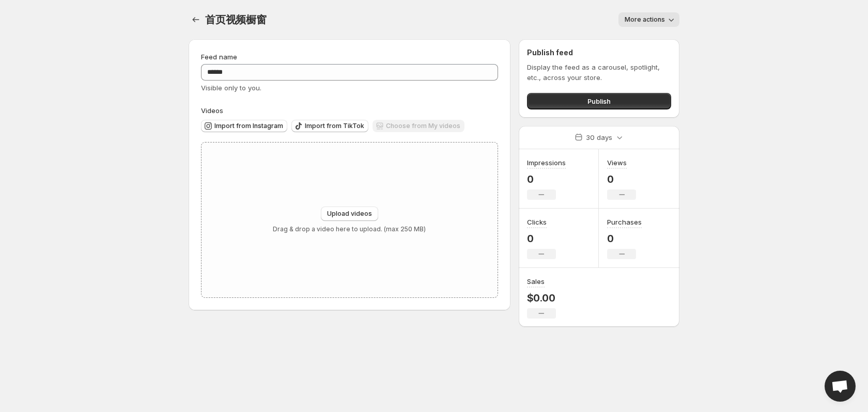 The width and height of the screenshot is (868, 412). What do you see at coordinates (599, 53) in the screenshot?
I see `h2: Publish feed` at bounding box center [599, 53].